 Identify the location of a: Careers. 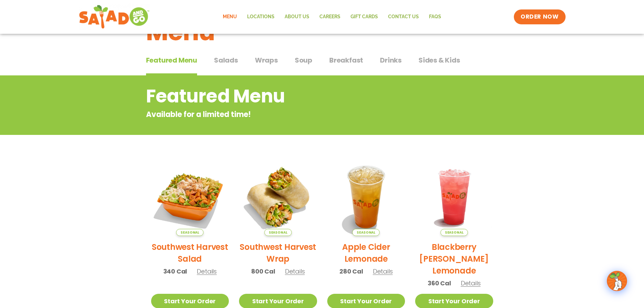
(330, 17).